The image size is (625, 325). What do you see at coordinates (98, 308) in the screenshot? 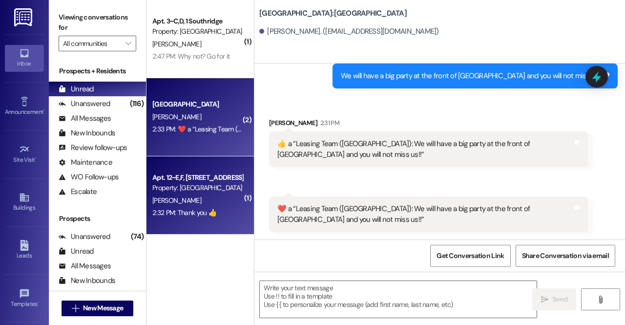
I see `button: New Message` at bounding box center [98, 308].